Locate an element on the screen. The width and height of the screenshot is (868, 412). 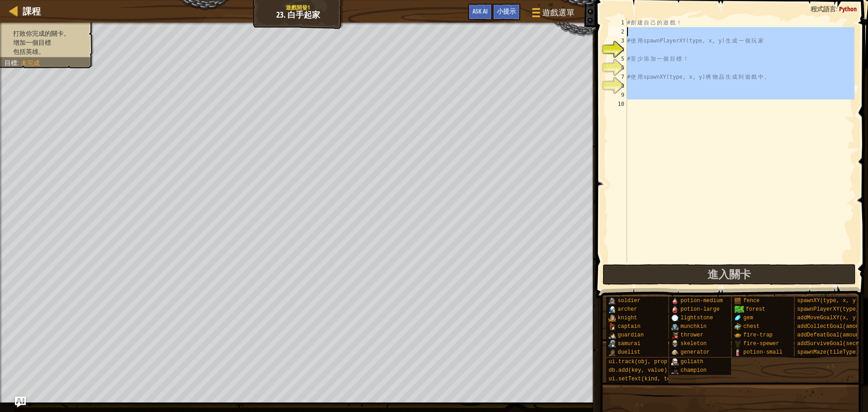
div: 6 is located at coordinates (618, 68).